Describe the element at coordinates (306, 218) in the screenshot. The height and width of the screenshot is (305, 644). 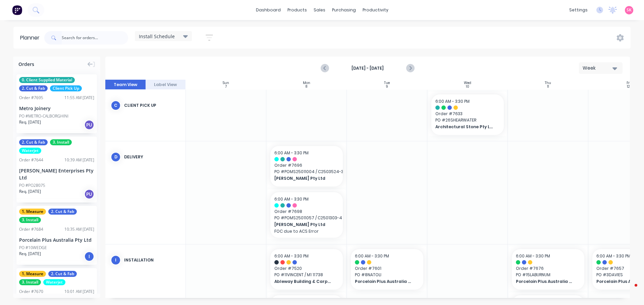
I see `span: PO # POMS25011057 / C2501303-4` at that location.